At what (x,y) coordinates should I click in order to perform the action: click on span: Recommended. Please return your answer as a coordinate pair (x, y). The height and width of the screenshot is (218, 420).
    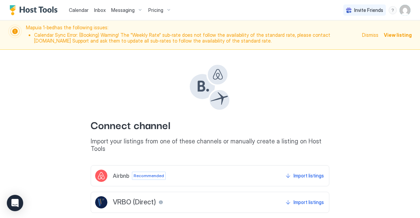
    Looking at the image, I should click on (149, 176).